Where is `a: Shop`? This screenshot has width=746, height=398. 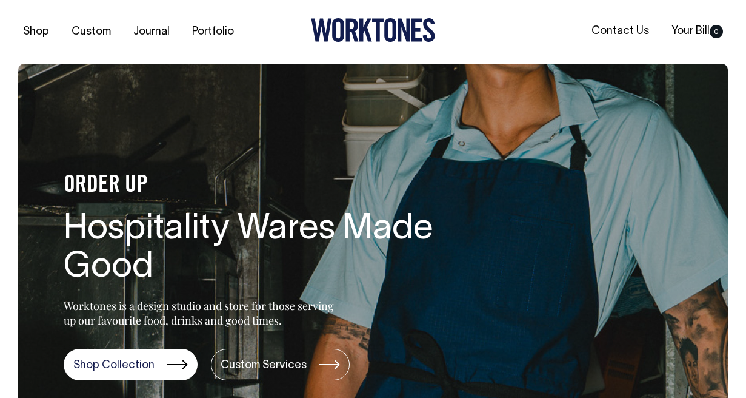 a: Shop is located at coordinates (36, 32).